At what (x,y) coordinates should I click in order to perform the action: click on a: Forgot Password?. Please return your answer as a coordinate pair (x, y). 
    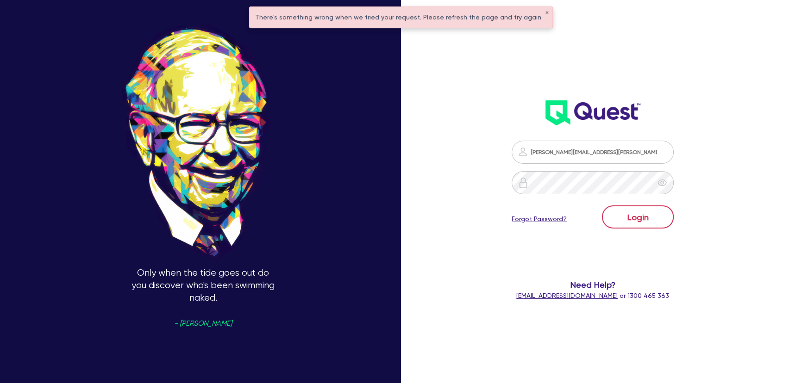
    Looking at the image, I should click on (539, 219).